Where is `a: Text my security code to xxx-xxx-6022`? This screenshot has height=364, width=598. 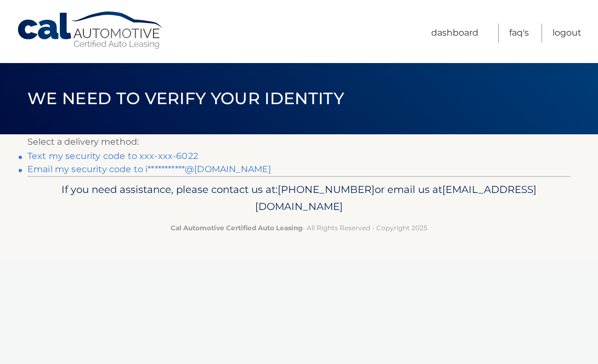
a: Text my security code to xxx-xxx-6022 is located at coordinates (113, 156).